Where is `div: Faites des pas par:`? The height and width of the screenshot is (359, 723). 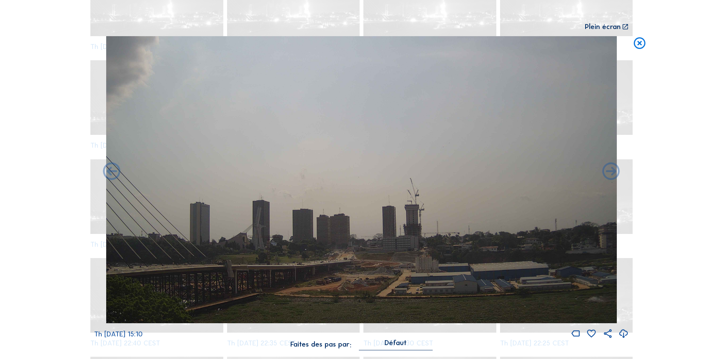
div: Faites des pas par: is located at coordinates (321, 344).